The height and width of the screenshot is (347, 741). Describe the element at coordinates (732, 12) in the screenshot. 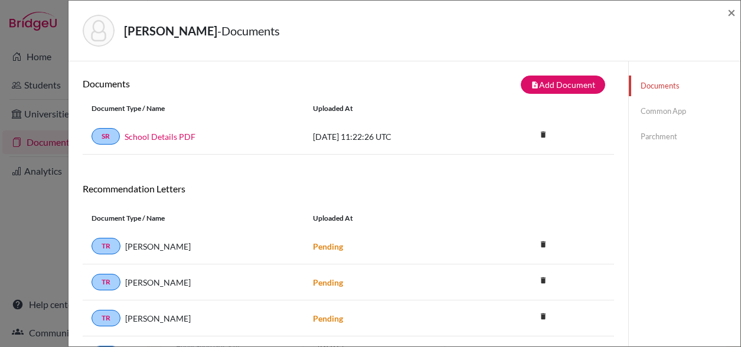

I see `button: Close` at that location.